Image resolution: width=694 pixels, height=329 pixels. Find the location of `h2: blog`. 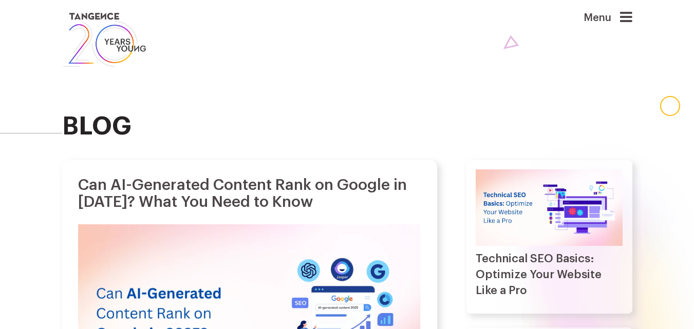

h2: blog is located at coordinates (347, 127).